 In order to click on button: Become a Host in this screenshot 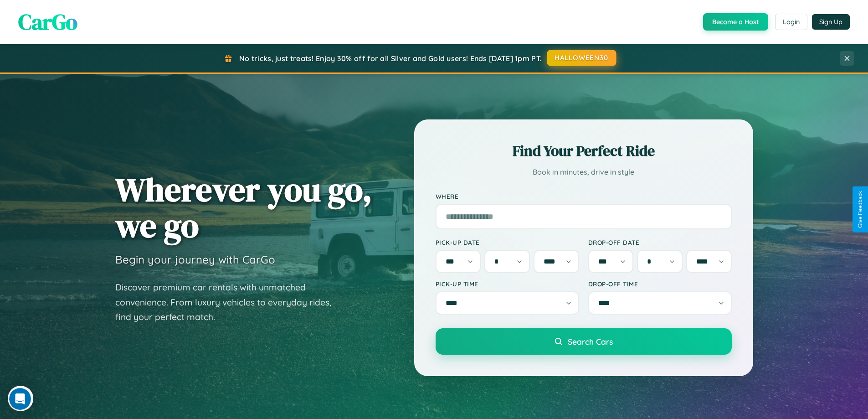, I will do `click(735, 22)`.